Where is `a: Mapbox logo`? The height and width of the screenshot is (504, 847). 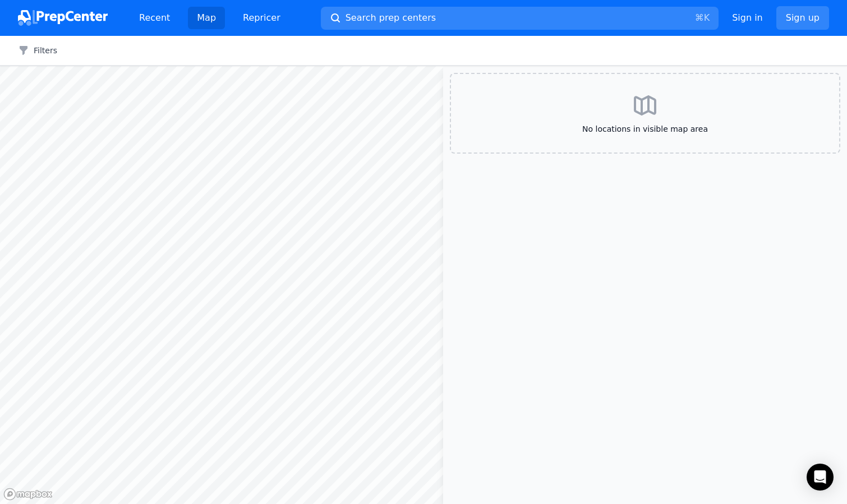 a: Mapbox logo is located at coordinates (28, 494).